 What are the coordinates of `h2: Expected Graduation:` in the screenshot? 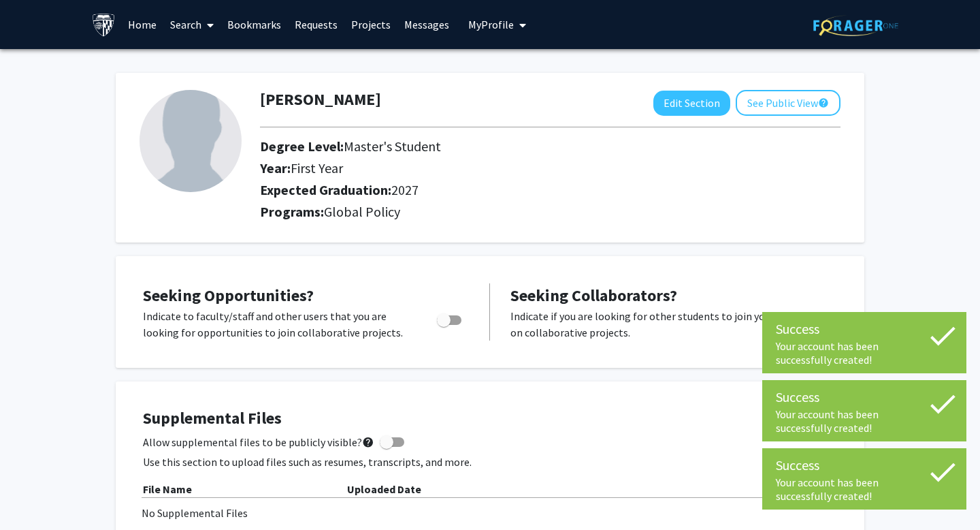 It's located at (492, 190).